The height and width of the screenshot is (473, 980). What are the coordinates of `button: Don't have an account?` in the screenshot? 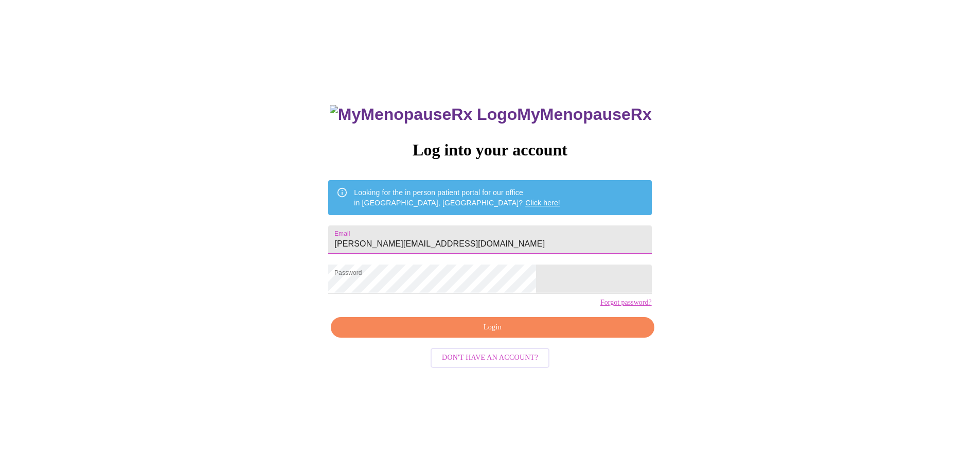 It's located at (490, 358).